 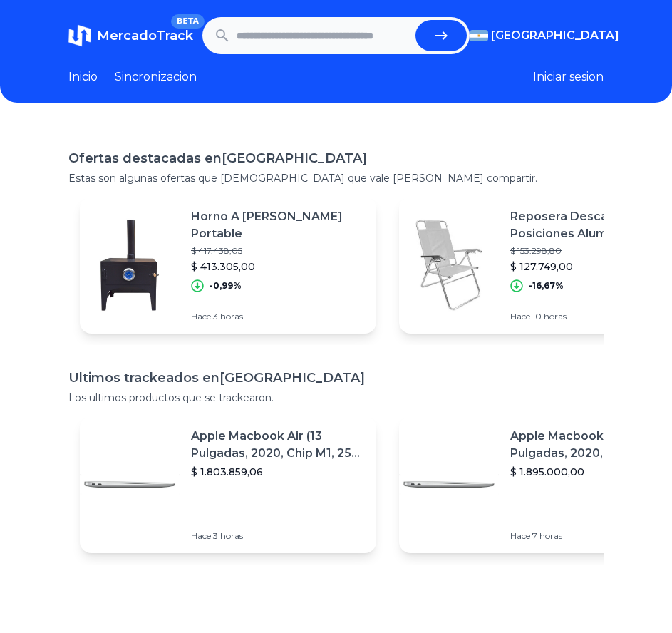 What do you see at coordinates (80, 35) in the screenshot?
I see `img: MercadoTrack` at bounding box center [80, 35].